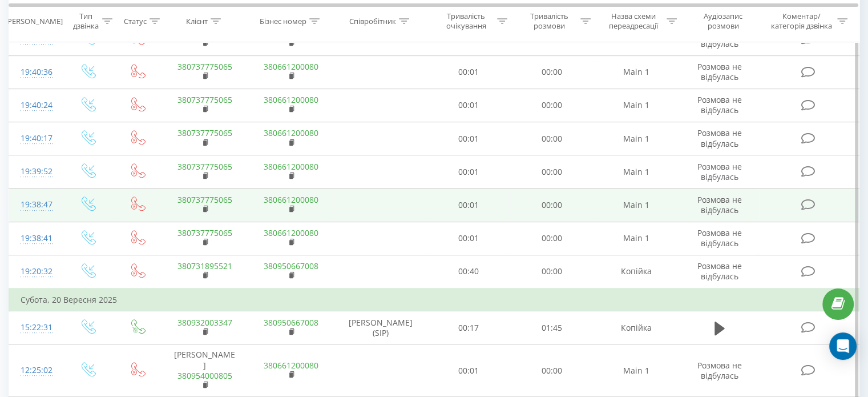  Describe the element at coordinates (35, 72) in the screenshot. I see `div: 19:40:36` at that location.